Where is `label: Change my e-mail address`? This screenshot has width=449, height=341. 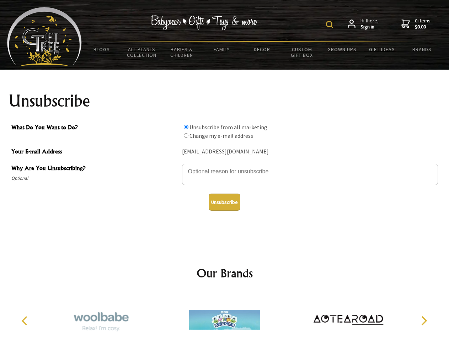 label: Change my e-mail address is located at coordinates (221, 136).